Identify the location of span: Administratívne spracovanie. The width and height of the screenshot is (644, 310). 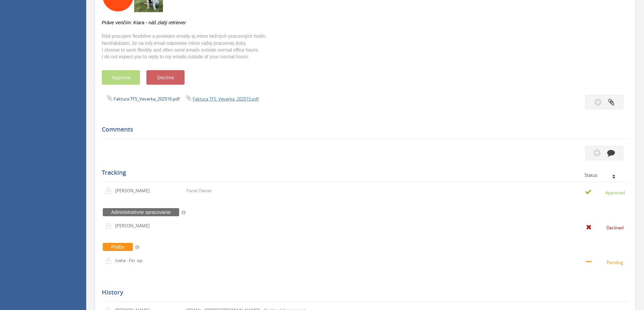
(141, 212).